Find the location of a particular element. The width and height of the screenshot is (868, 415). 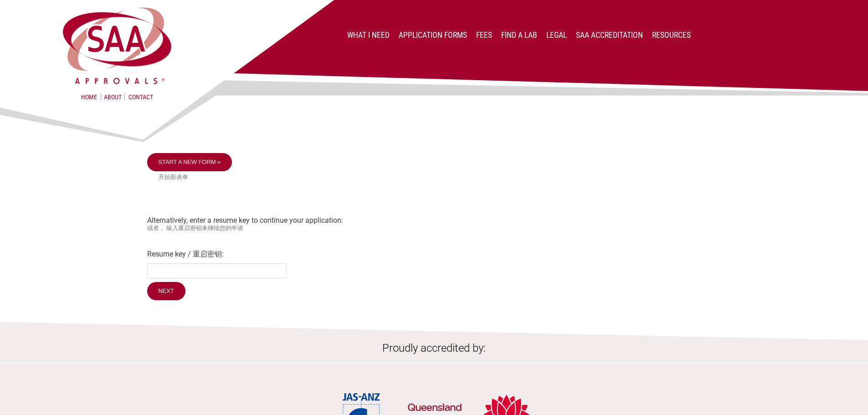

a: Legal is located at coordinates (556, 35).